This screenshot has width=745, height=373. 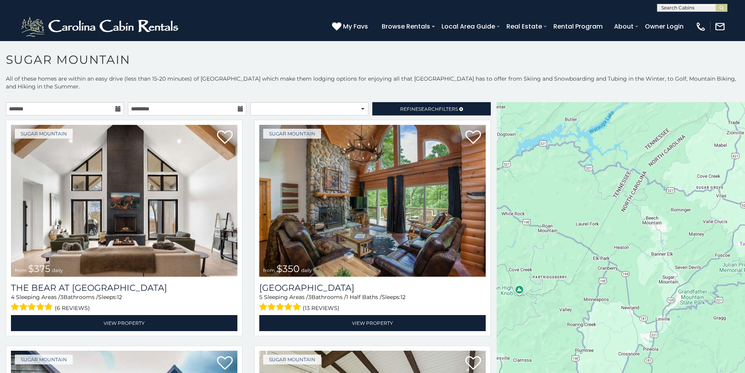 What do you see at coordinates (372, 287) in the screenshot?
I see `h3: Grouse Moor Lodge` at bounding box center [372, 287].